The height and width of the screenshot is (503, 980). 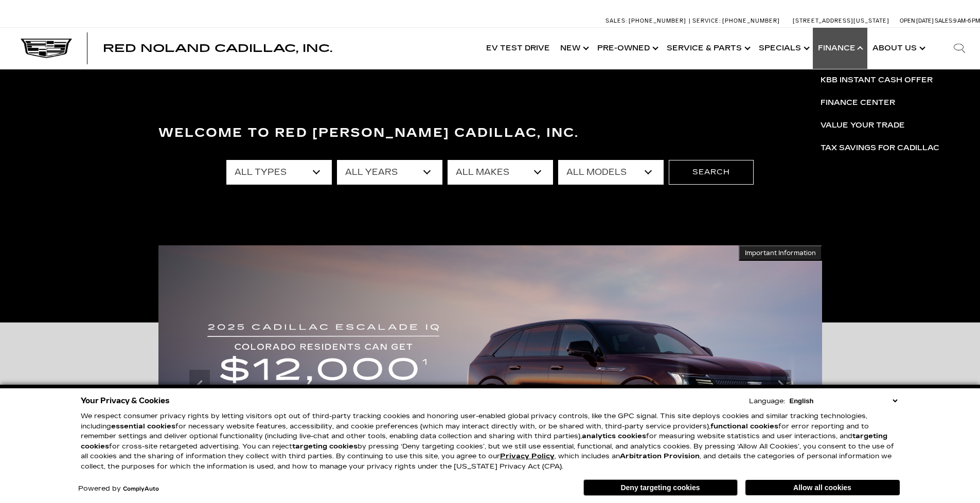 I want to click on p: We respect consumer privacy rights by letting visitors opt out of third-party tracking cookies an..., so click(x=490, y=441).